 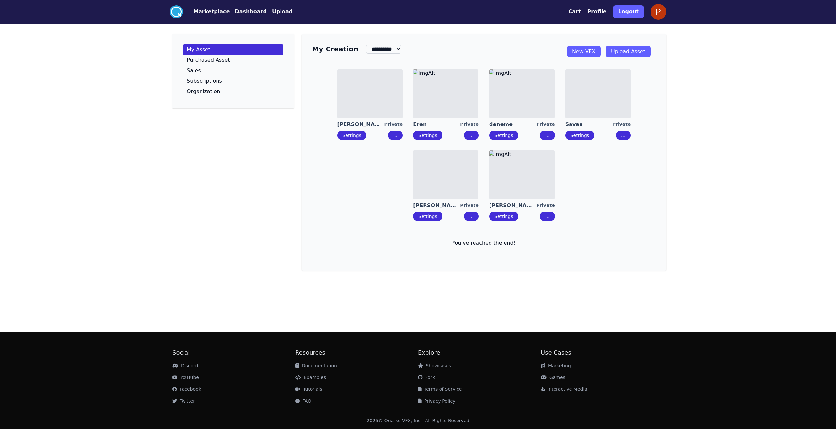 What do you see at coordinates (553, 377) in the screenshot?
I see `a: Games` at bounding box center [553, 377].